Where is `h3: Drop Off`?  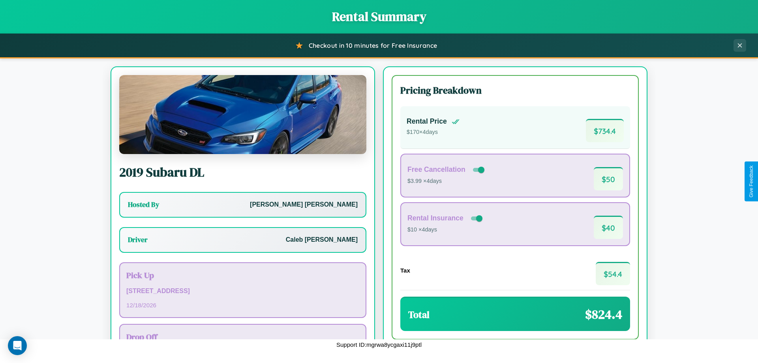 h3: Drop Off is located at coordinates (243, 336).